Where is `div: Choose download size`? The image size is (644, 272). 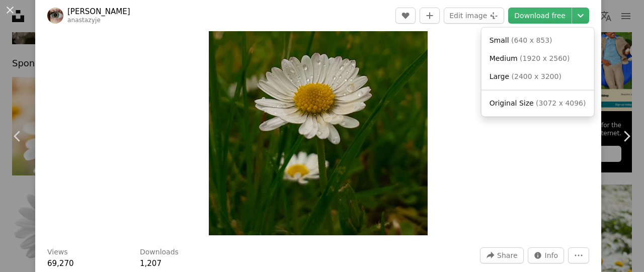 div: Choose download size is located at coordinates (538, 72).